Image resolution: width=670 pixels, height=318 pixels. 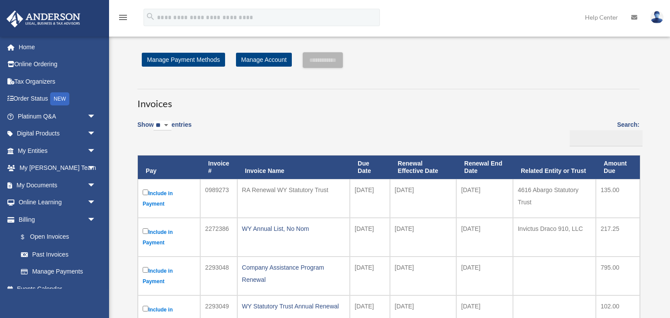 What do you see at coordinates (388, 100) in the screenshot?
I see `h3: Invoices` at bounding box center [388, 100].